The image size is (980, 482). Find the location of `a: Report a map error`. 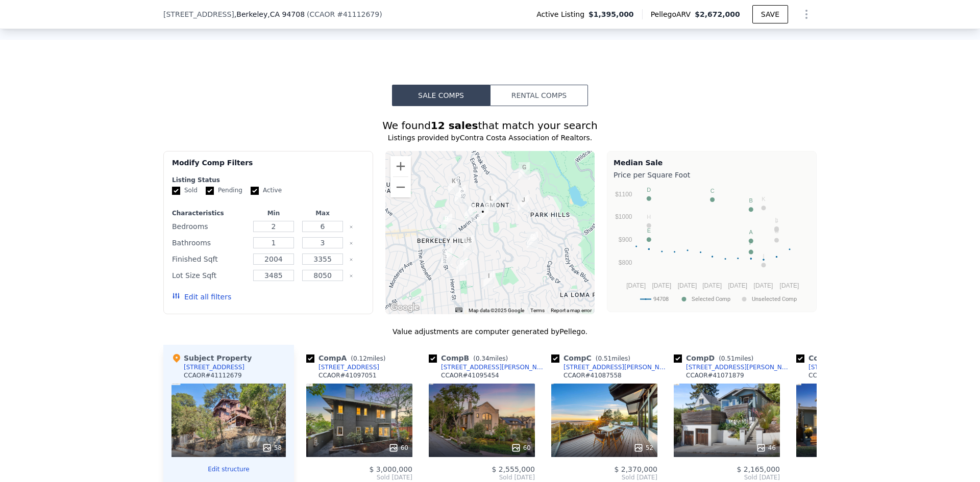

a: Report a map error is located at coordinates (571, 310).